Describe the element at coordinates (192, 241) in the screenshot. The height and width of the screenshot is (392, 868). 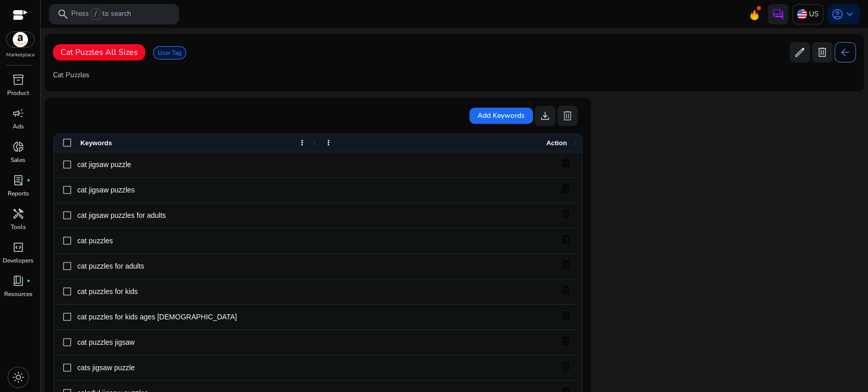
I see `span: cat puzzles` at that location.